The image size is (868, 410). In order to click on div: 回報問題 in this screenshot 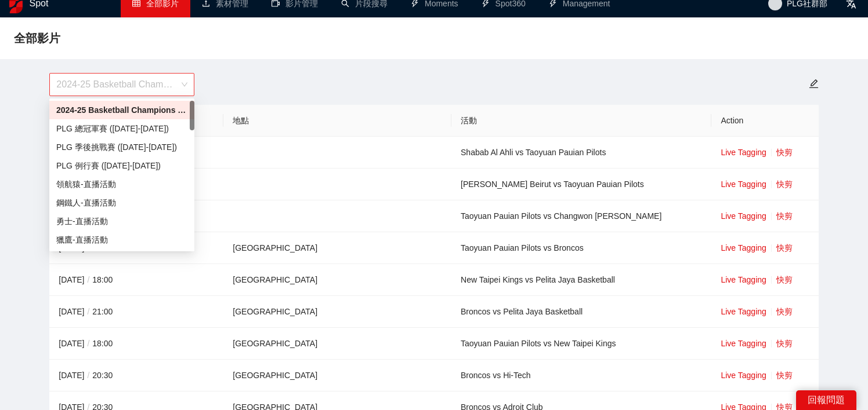, I will do `click(826, 400)`.